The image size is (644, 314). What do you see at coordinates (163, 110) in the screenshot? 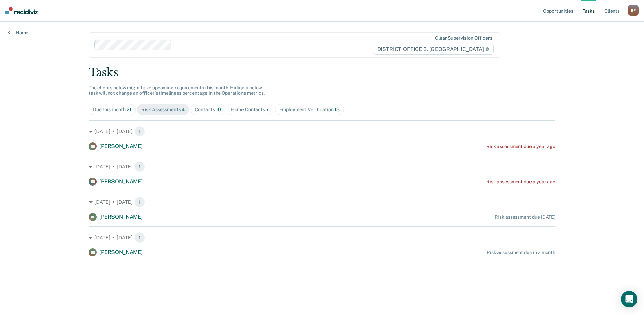
I see `div: Risk Assessments` at bounding box center [163, 110].